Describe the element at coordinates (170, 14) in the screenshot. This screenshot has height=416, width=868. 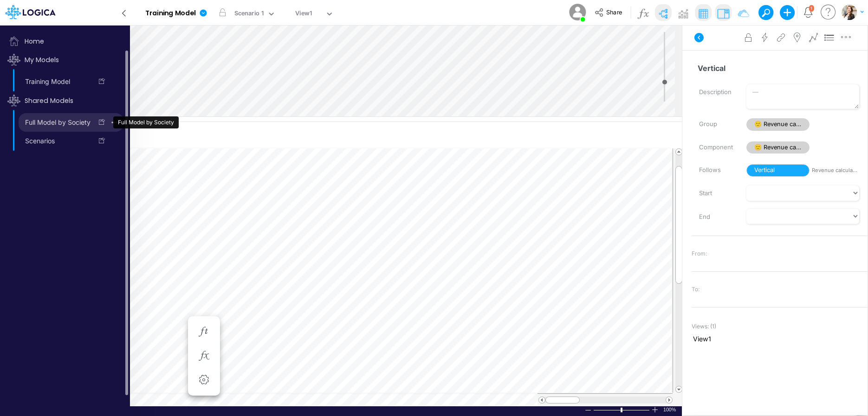
I see `b: Training Model` at that location.